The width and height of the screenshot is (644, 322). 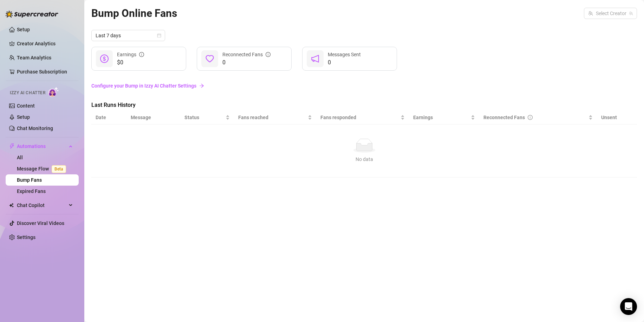 I want to click on th: Date, so click(x=109, y=117).